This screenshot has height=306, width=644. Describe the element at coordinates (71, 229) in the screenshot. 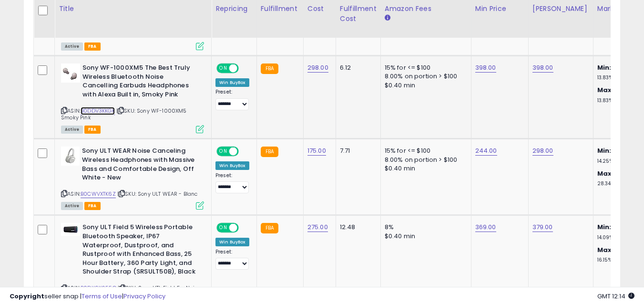

I see `img: 31zlwDskp3L._SL40_.jpg` at that location.